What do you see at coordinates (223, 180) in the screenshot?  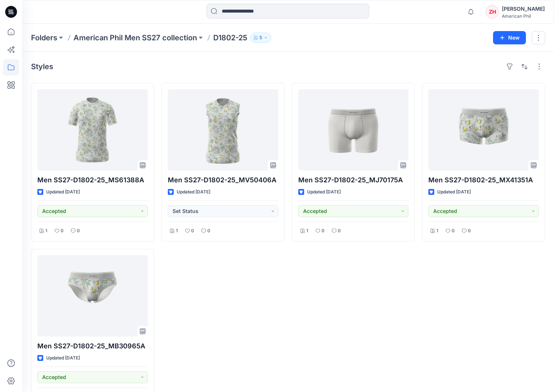 I see `p: Men SS27-D1802-25_MV50406A` at bounding box center [223, 180].